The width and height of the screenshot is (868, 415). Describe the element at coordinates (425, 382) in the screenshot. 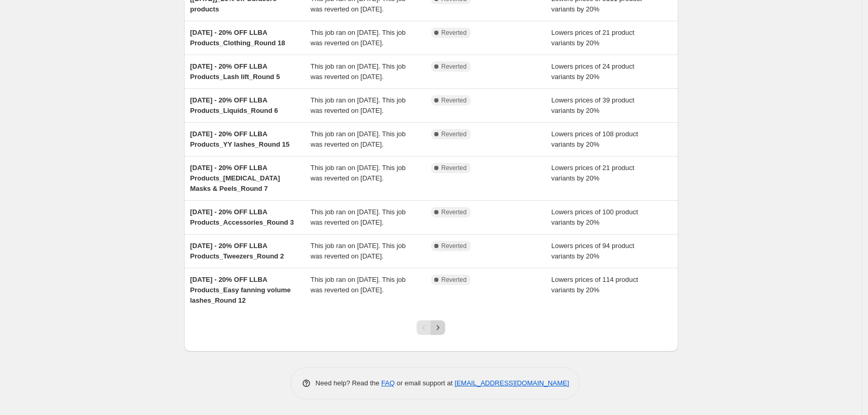

I see `span: or email support at` at that location.